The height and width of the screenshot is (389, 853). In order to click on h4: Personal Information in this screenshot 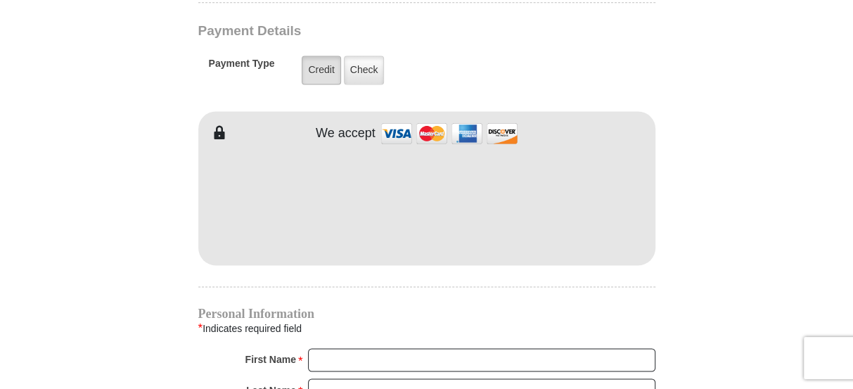, I will do `click(427, 314)`.